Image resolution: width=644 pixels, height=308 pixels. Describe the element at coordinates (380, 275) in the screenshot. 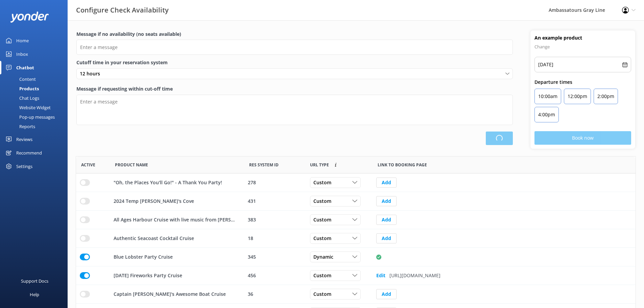

I see `b: Edit` at that location.